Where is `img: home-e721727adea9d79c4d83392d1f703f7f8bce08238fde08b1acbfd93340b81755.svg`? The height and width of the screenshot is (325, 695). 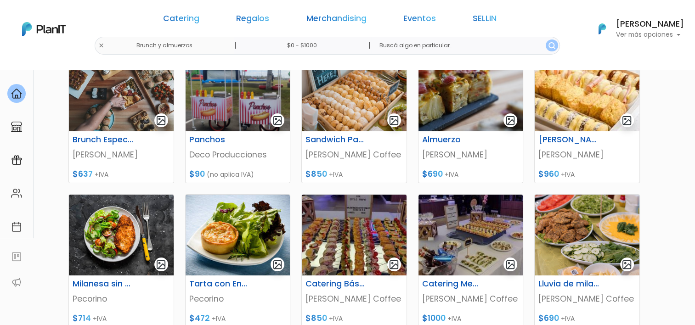
img: home-e721727adea9d79c4d83392d1f703f7f8bce08238fde08b1acbfd93340b81755.svg is located at coordinates (17, 94).